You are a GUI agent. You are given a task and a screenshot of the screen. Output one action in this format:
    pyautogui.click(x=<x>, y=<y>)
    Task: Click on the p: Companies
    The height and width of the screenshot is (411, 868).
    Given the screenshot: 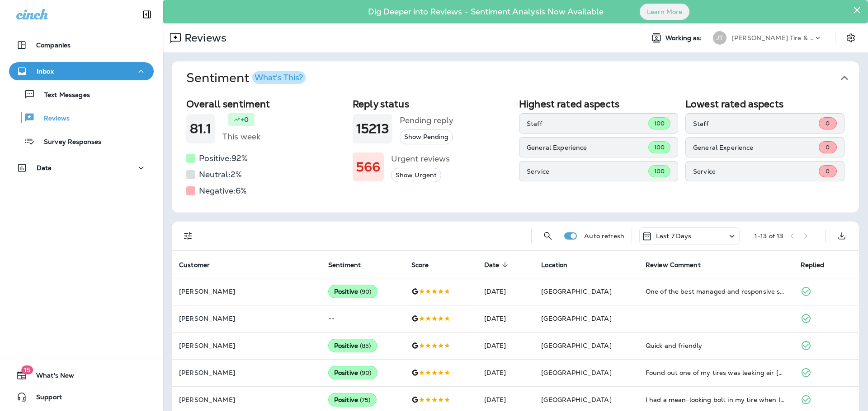 What is the action you would take?
    pyautogui.click(x=53, y=45)
    